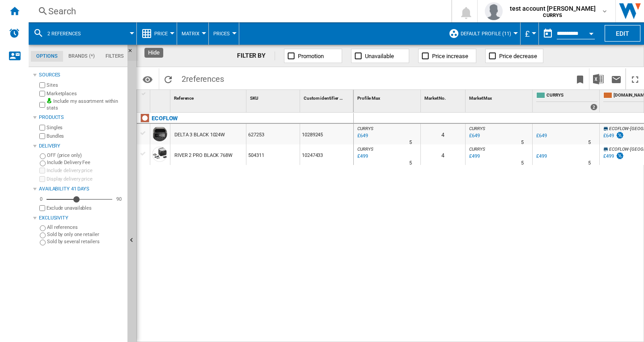  Describe the element at coordinates (191, 33) in the screenshot. I see `span: Matrix` at that location.